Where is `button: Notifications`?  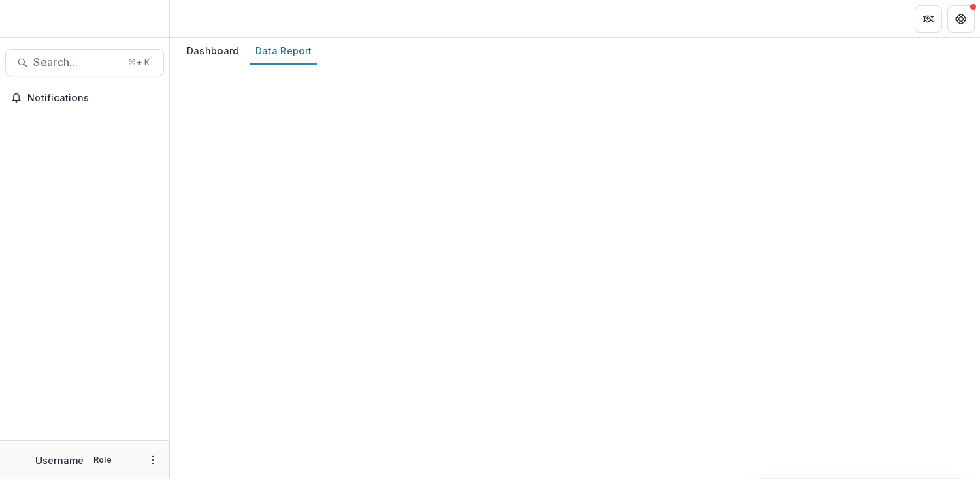 button: Notifications is located at coordinates (84, 98).